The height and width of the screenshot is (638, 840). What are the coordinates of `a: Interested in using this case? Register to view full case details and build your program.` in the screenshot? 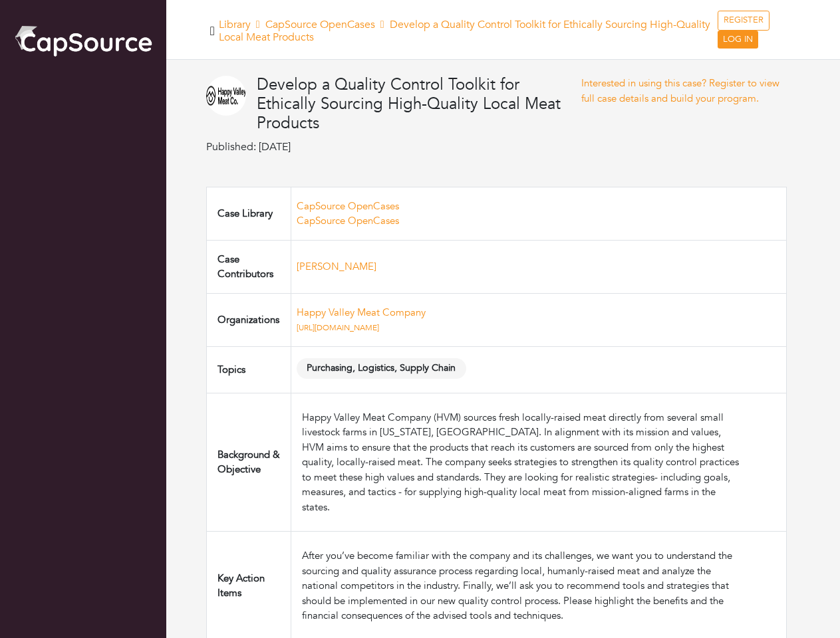 It's located at (680, 91).